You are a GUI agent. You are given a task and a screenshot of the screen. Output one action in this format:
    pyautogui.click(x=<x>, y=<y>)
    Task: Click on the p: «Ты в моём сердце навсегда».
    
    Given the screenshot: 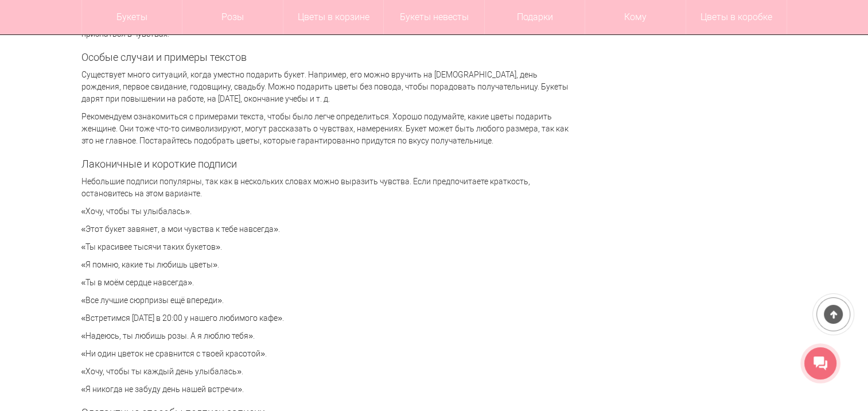 What is the action you would take?
    pyautogui.click(x=325, y=283)
    